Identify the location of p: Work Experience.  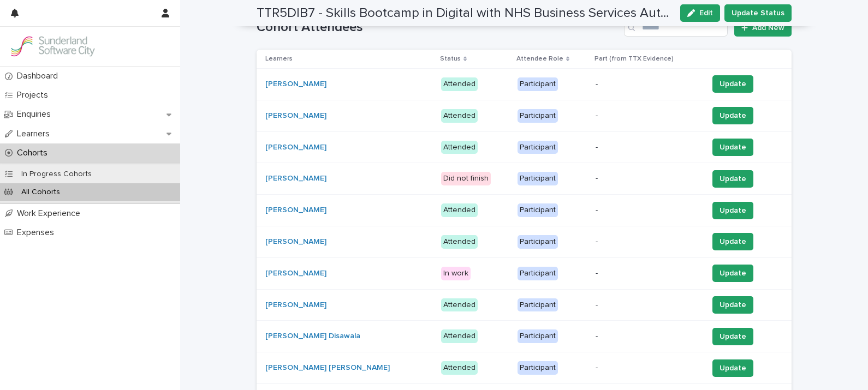
(51, 213).